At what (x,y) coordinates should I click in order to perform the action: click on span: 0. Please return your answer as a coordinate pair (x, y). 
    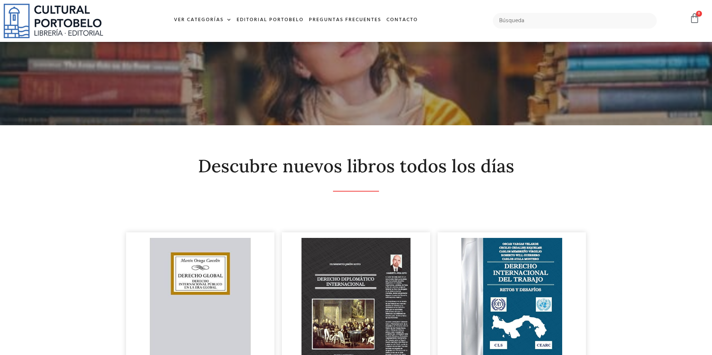
    Looking at the image, I should click on (699, 14).